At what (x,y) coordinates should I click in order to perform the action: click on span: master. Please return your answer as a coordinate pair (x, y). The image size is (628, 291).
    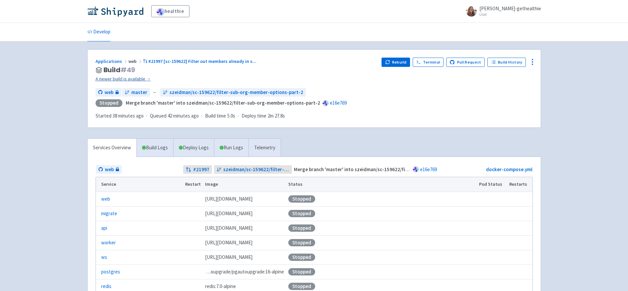
    Looking at the image, I should click on (139, 92).